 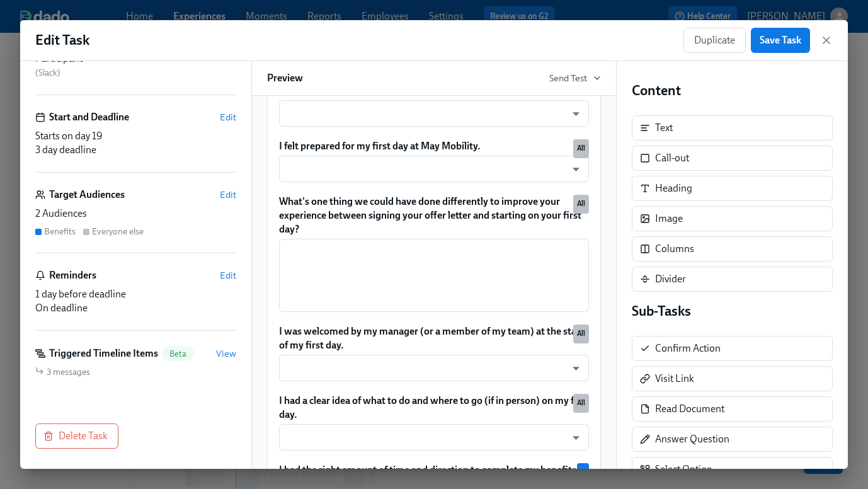 I want to click on div: I was welcomed by my manager (or a member of my team) at the start of my first day.​All, so click(x=434, y=353).